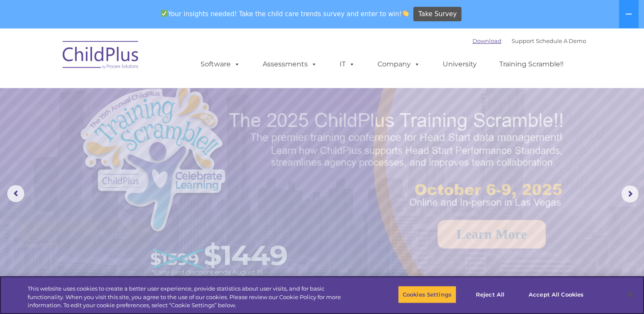  What do you see at coordinates (561, 41) in the screenshot?
I see `a: Schedule A Demo` at bounding box center [561, 41].